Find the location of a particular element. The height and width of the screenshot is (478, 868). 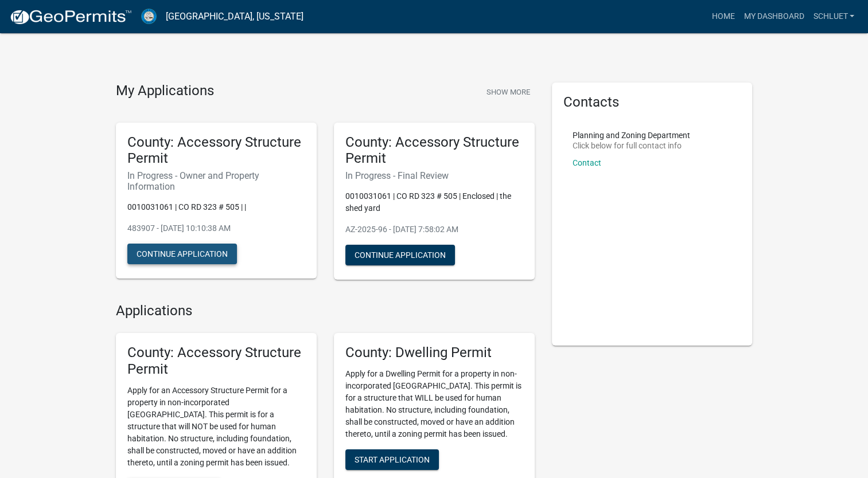

p: 0010031061 | CO RD 323 # 505 | | is located at coordinates (217, 207).